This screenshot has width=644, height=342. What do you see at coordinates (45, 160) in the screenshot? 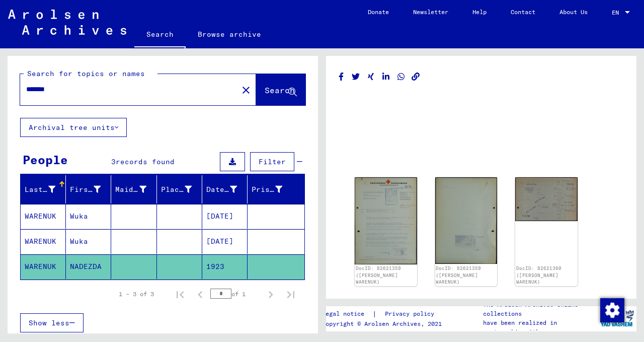
I see `div: People` at bounding box center [45, 160].